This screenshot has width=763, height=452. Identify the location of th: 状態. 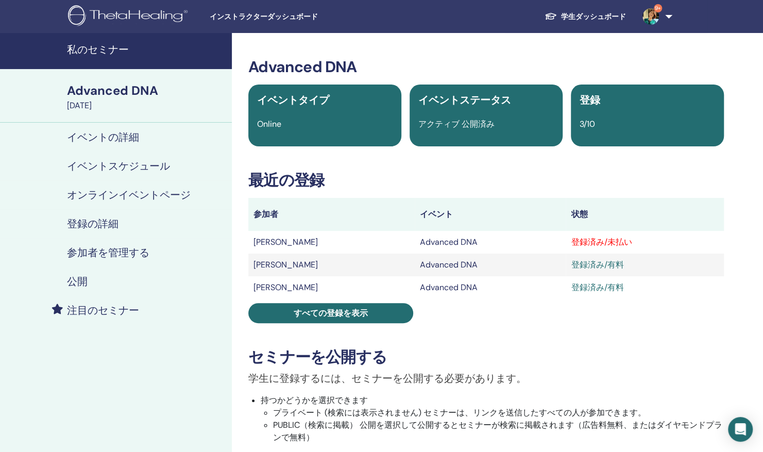
(645, 214).